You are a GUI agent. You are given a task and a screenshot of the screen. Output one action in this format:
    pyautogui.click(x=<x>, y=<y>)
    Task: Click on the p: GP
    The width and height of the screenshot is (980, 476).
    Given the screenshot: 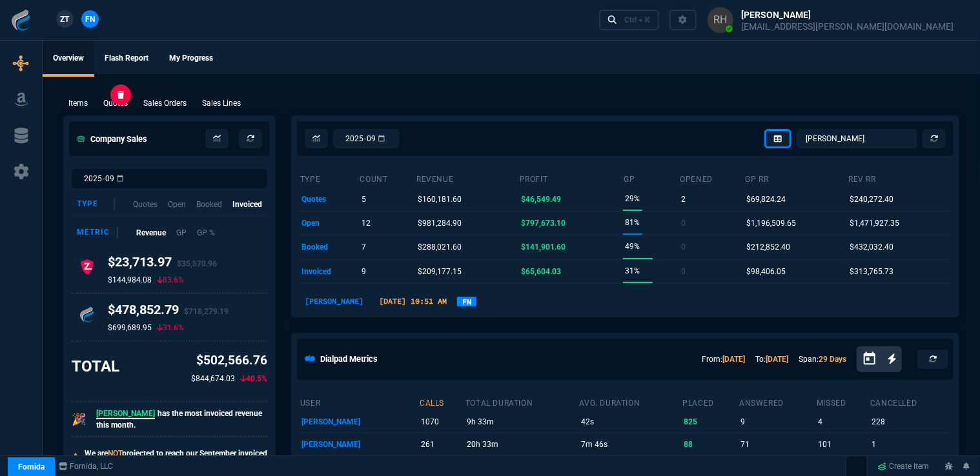 What is the action you would take?
    pyautogui.click(x=181, y=233)
    